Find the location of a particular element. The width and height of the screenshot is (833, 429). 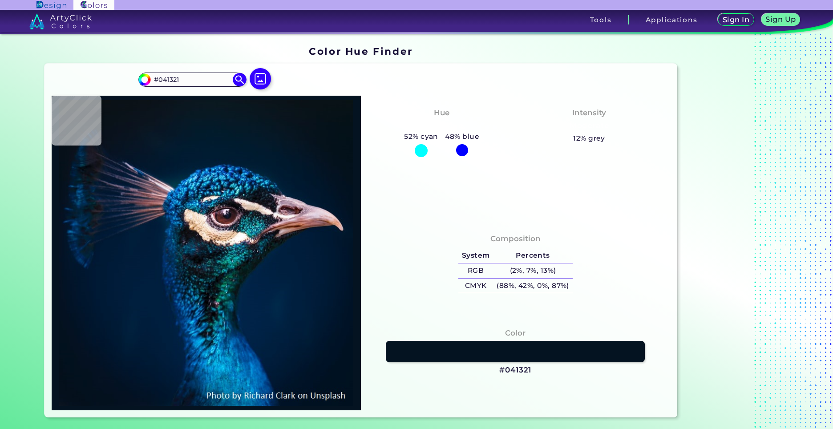

img: logo_artyclick_colors_white.svg is located at coordinates (60, 21).